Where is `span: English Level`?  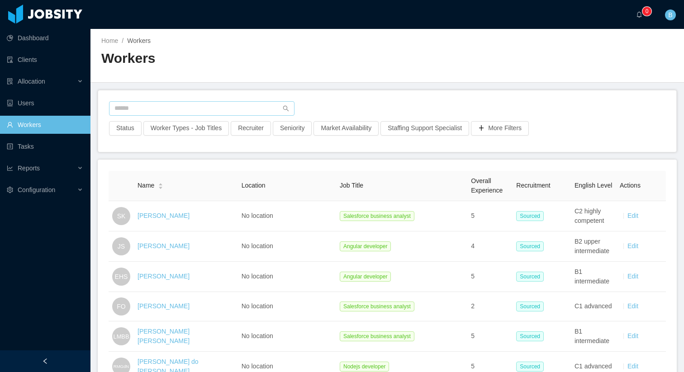
span: English Level is located at coordinates (593, 186).